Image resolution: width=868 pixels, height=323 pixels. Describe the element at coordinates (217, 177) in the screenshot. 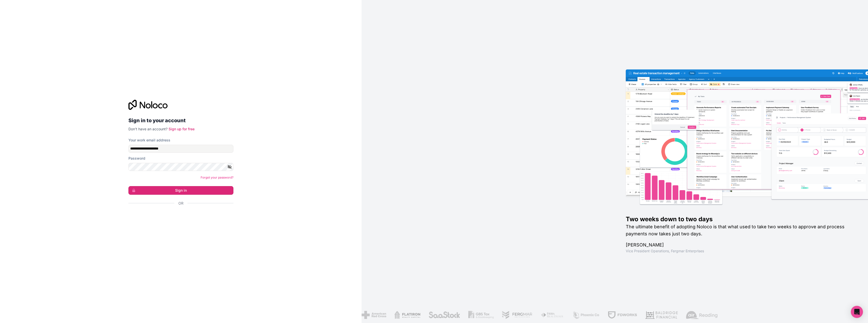

I see `a: Forgot your password?` at that location.